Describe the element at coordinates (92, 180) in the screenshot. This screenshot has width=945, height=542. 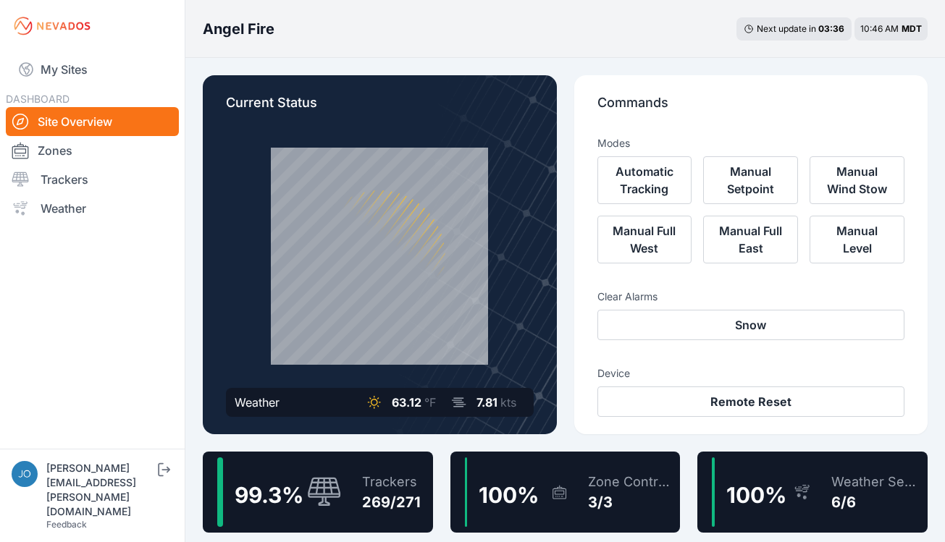
I see `a: Trackers` at that location.